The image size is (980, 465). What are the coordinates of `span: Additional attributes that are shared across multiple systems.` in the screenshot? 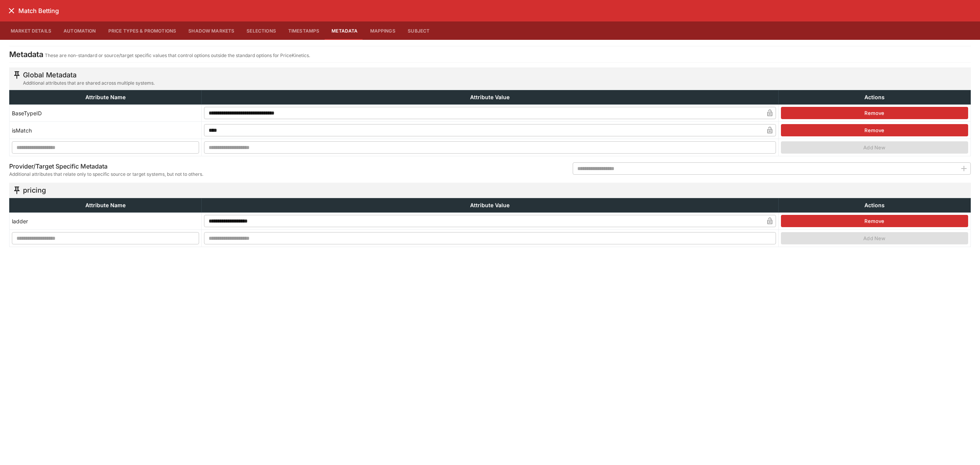 It's located at (89, 83).